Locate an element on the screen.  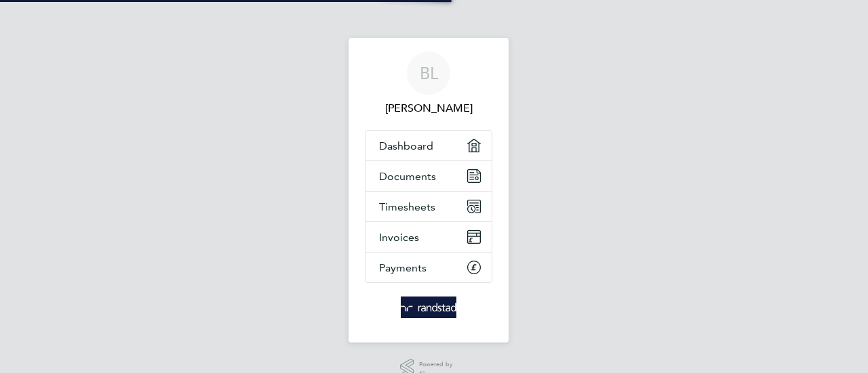
a: Documents is located at coordinates (429, 176).